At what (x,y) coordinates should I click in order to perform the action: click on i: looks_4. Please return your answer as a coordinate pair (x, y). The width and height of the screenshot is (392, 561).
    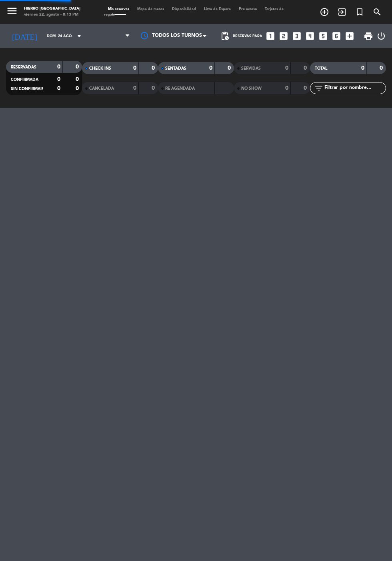
    Looking at the image, I should click on (310, 36).